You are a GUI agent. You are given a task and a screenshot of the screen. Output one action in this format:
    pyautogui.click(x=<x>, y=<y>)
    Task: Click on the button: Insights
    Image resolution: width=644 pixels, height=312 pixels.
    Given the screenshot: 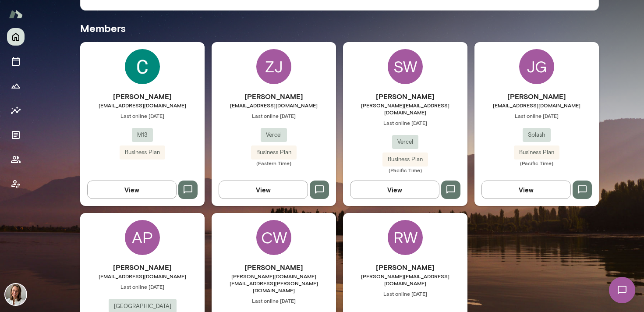 What is the action you would take?
    pyautogui.click(x=16, y=110)
    